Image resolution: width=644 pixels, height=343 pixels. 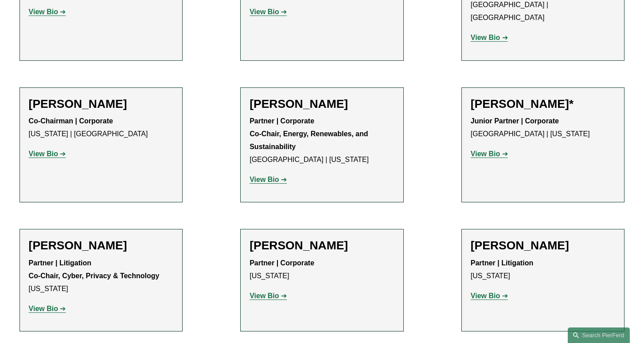 What do you see at coordinates (94, 269) in the screenshot?
I see `strong: Partner | Litigation Co-Chair, Cyber, Privacy & Technology` at bounding box center [94, 269].